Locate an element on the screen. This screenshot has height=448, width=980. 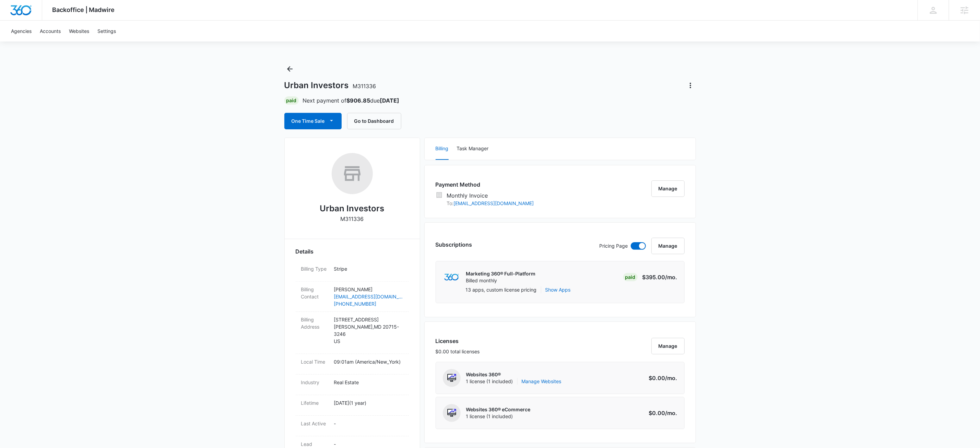
dt: Lifetime is located at coordinates (315, 402).